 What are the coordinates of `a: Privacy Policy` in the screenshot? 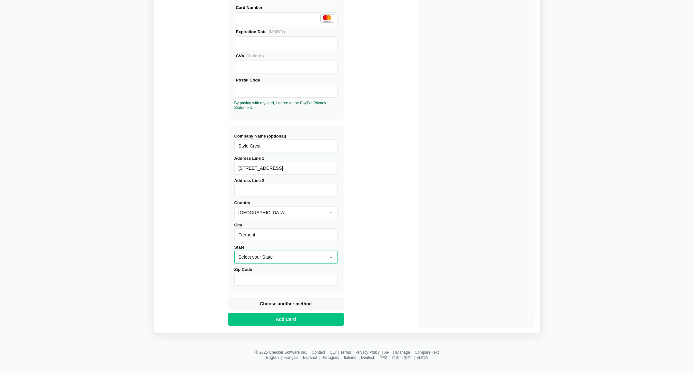 It's located at (367, 353).